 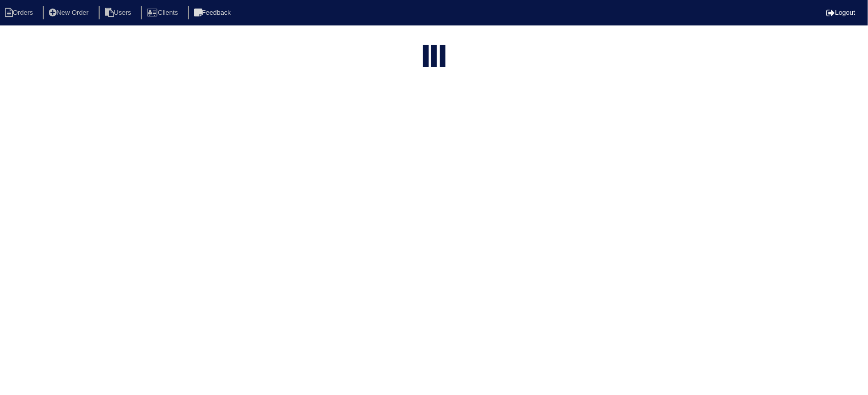 I want to click on div: loading..., so click(x=434, y=59).